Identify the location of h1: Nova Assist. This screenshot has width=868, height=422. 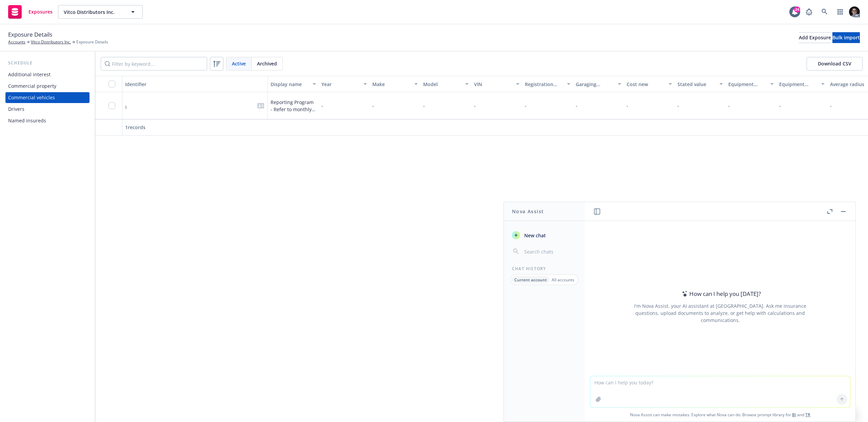
(528, 211).